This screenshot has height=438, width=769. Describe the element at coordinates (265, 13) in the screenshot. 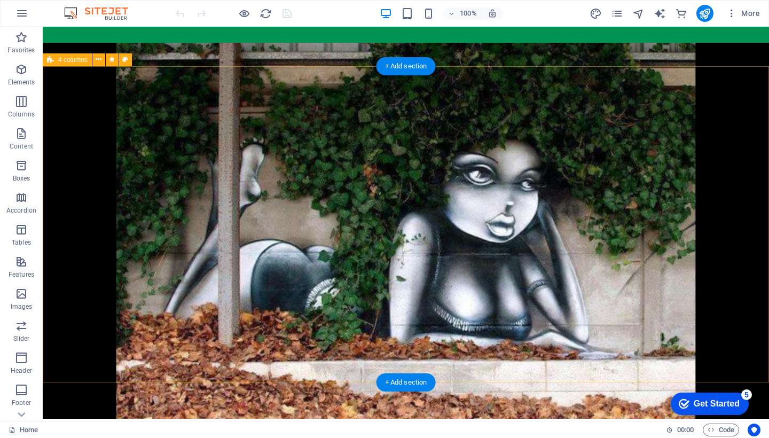

I see `i: Reload page` at that location.